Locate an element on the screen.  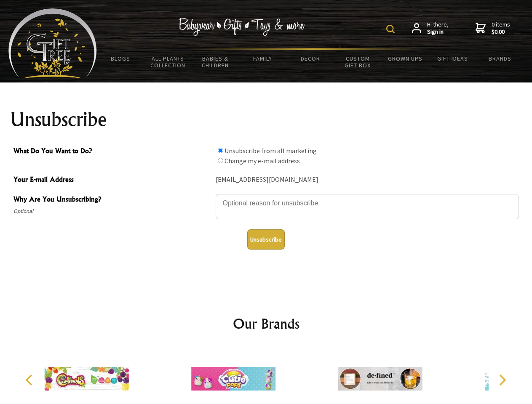
a: All Plants Collection is located at coordinates (168, 62).